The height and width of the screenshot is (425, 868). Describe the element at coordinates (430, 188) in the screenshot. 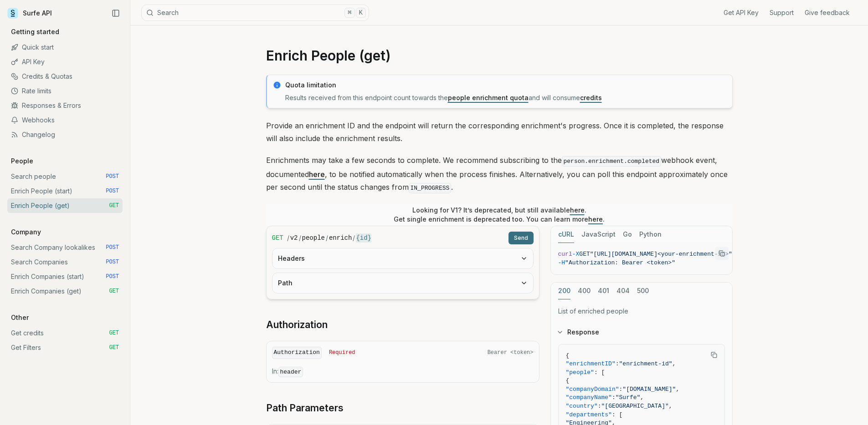

I see `code: IN_PROGRESS` at that location.